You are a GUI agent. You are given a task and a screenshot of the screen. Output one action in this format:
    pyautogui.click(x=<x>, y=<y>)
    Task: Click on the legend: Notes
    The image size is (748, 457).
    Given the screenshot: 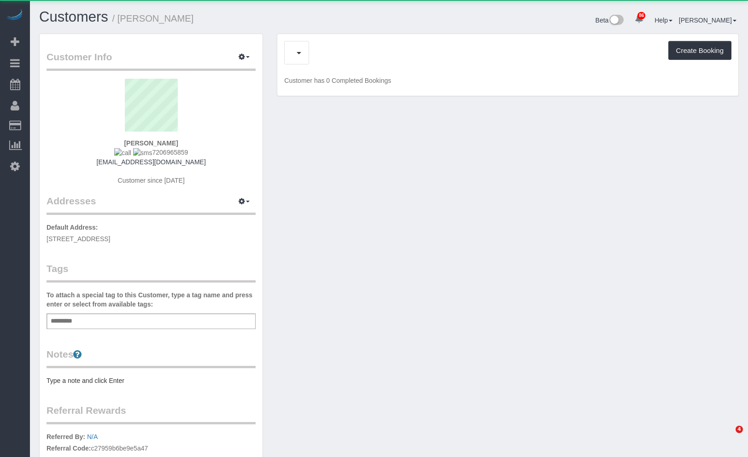 What is the action you would take?
    pyautogui.click(x=151, y=358)
    